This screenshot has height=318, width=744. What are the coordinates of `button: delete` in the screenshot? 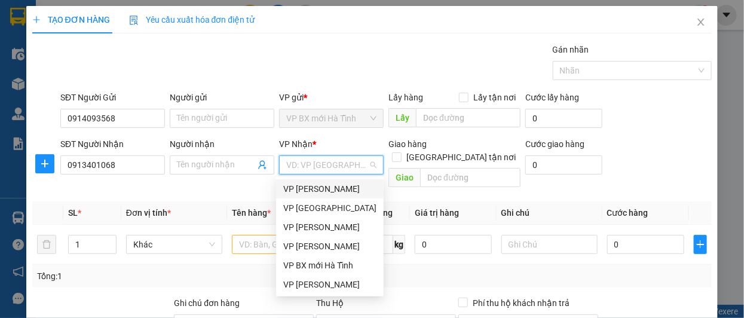 It's located at (47, 244).